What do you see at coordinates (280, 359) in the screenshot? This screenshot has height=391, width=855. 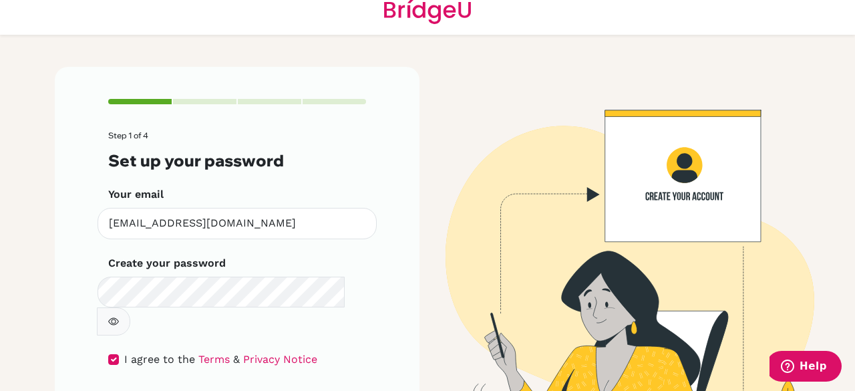 I see `a: Privacy Notice` at bounding box center [280, 359].